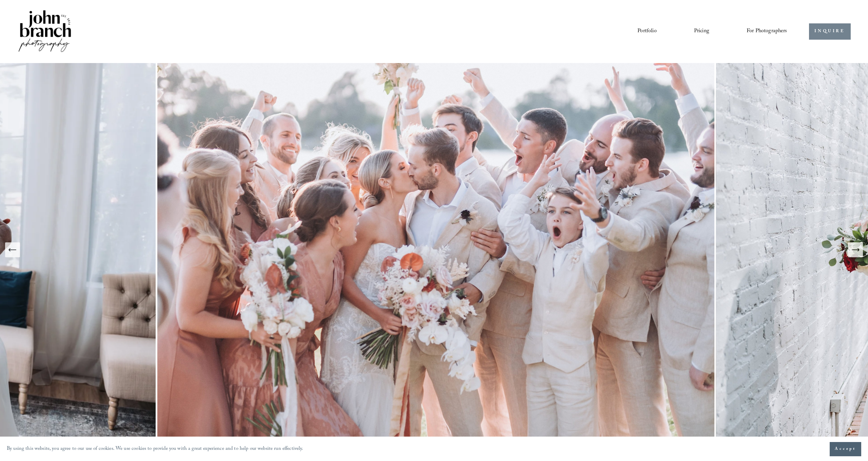 This screenshot has height=461, width=868. What do you see at coordinates (12, 250) in the screenshot?
I see `button: Previous Slide` at bounding box center [12, 250].